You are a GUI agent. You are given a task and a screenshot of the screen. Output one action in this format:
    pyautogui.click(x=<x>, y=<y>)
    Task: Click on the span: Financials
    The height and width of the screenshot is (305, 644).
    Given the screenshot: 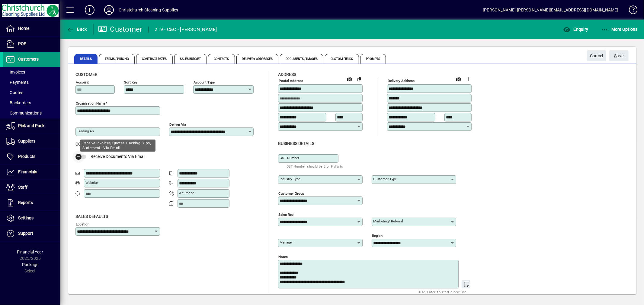 What is the action you would take?
    pyautogui.click(x=27, y=172)
    